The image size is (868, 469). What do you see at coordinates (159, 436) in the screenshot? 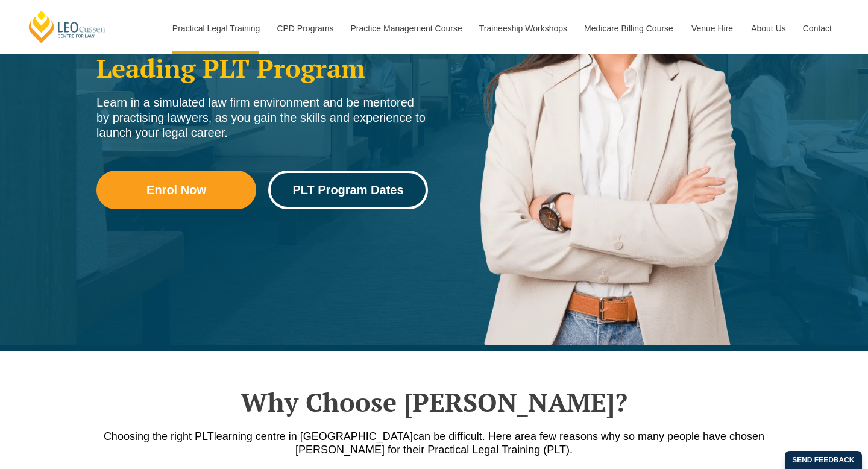
I see `span: Choosing the right PLT` at bounding box center [159, 436].